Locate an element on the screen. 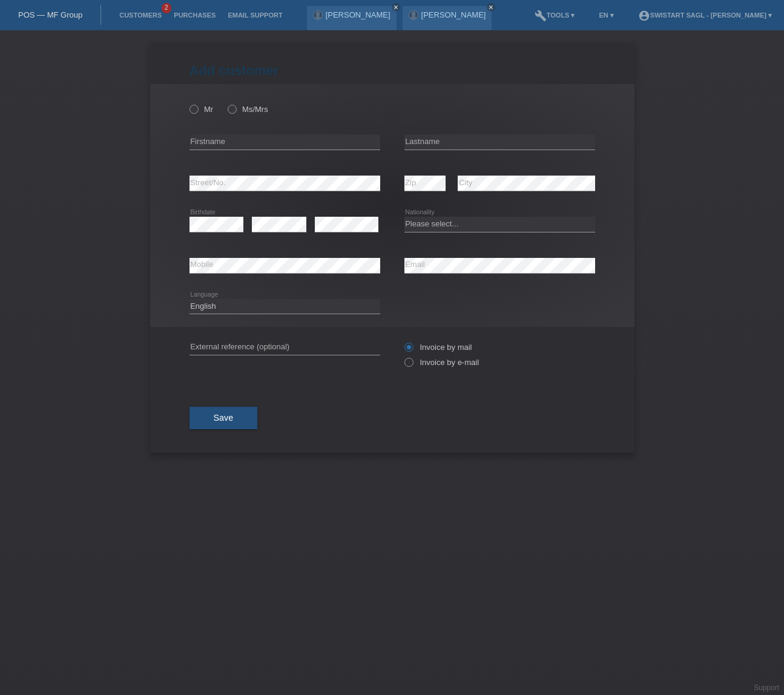 The width and height of the screenshot is (784, 695). i: build is located at coordinates (540, 16).